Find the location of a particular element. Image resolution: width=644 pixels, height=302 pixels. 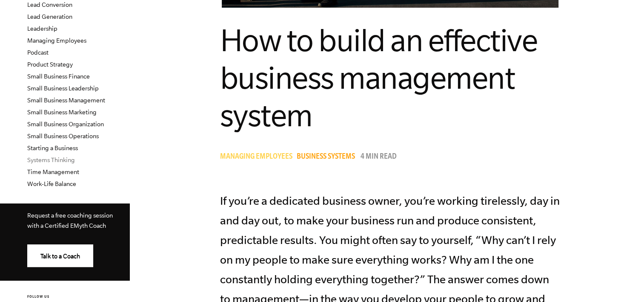

div: Chat Widget is located at coordinates (623, 281).